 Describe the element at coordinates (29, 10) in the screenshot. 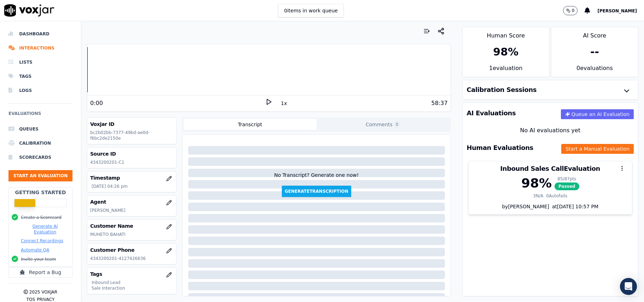

I see `img: voxjar logo` at that location.